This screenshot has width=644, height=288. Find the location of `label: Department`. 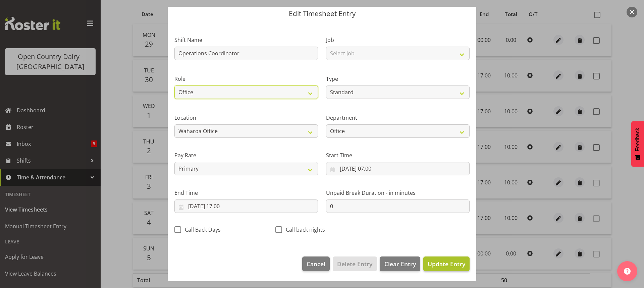

label: Department is located at coordinates (398, 117).